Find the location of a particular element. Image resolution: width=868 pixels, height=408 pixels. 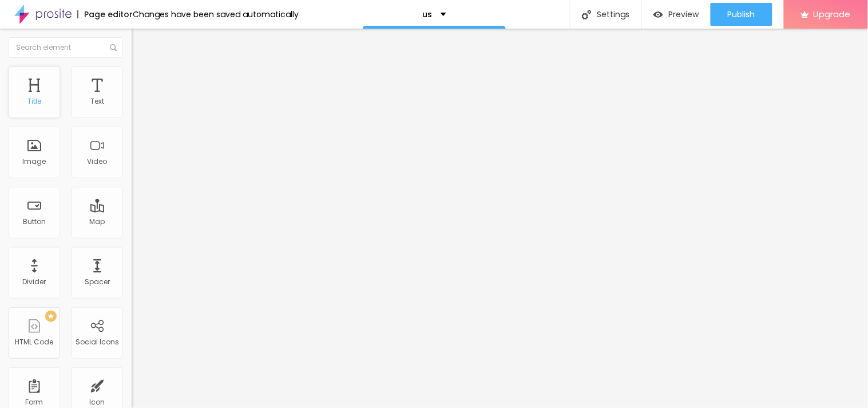

span: Preview is located at coordinates (684, 15).